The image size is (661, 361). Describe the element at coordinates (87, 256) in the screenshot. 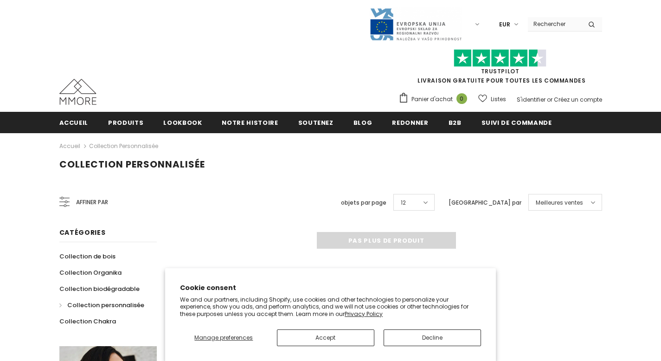

I see `span: Collection de bois` at that location.